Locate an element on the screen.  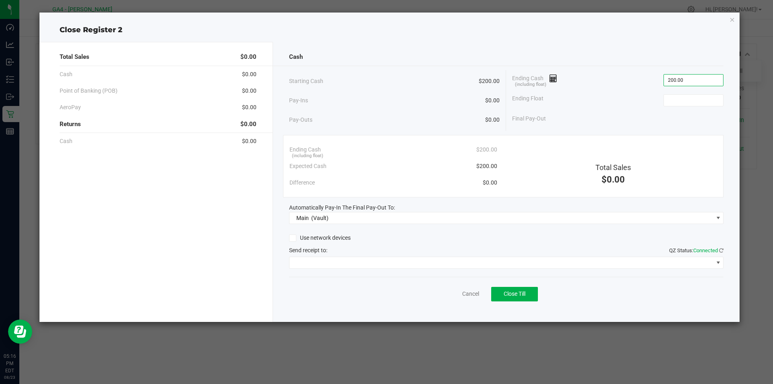
span: Pay-Ins is located at coordinates (298, 100).